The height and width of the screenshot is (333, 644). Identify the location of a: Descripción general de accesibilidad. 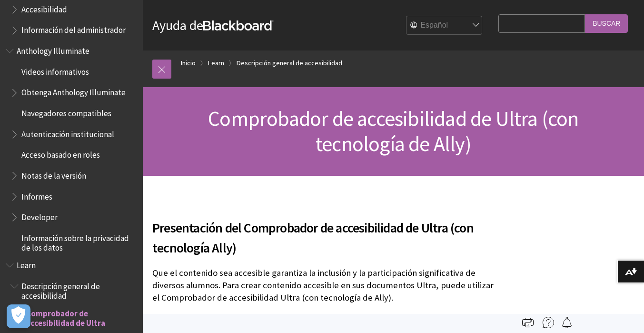
(289, 63).